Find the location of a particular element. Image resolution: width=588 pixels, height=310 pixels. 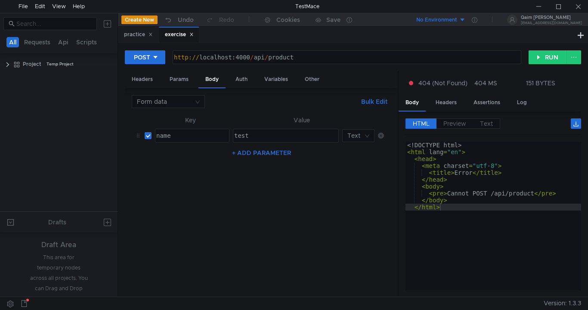

div: Undo is located at coordinates (186, 20).